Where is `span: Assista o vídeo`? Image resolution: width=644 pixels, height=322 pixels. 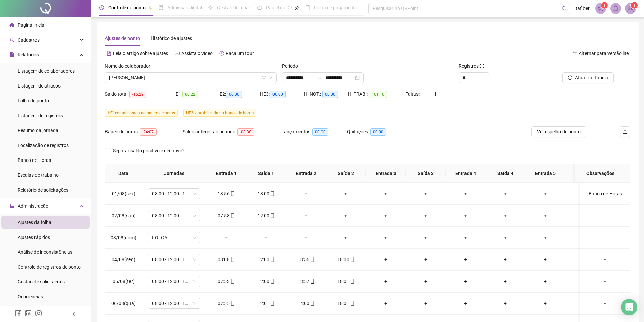 span: Assista o vídeo is located at coordinates (197, 54).